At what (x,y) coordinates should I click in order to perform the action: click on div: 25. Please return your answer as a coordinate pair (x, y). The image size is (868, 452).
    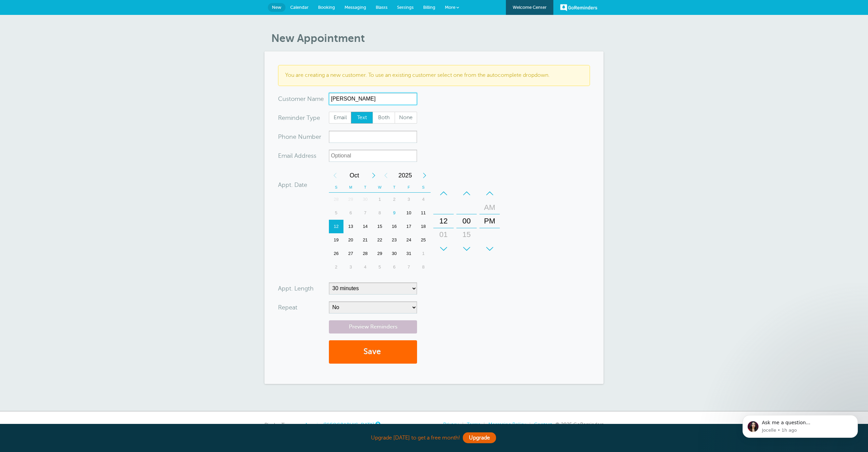
    Looking at the image, I should click on (423, 240).